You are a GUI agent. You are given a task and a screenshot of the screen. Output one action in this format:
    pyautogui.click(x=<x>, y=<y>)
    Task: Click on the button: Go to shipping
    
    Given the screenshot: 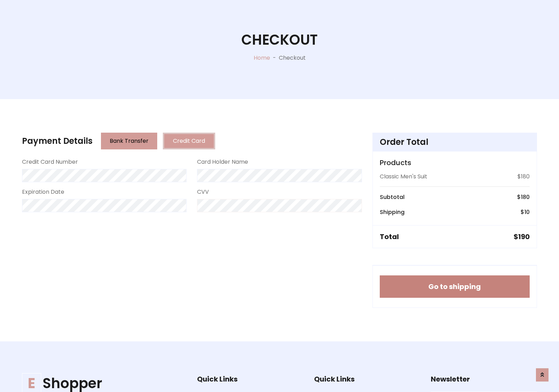 What is the action you would take?
    pyautogui.click(x=455, y=286)
    